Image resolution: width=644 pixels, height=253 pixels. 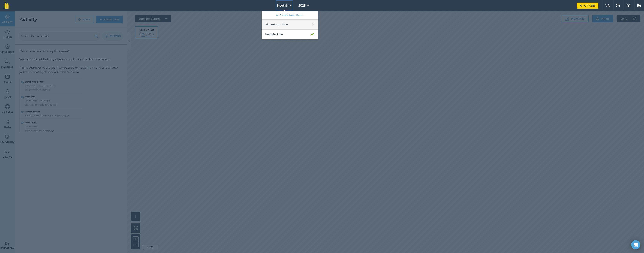 What do you see at coordinates (607, 6) in the screenshot?
I see `img: Two speech bubbles overlapping with the left bubble in the forefront` at bounding box center [607, 6].